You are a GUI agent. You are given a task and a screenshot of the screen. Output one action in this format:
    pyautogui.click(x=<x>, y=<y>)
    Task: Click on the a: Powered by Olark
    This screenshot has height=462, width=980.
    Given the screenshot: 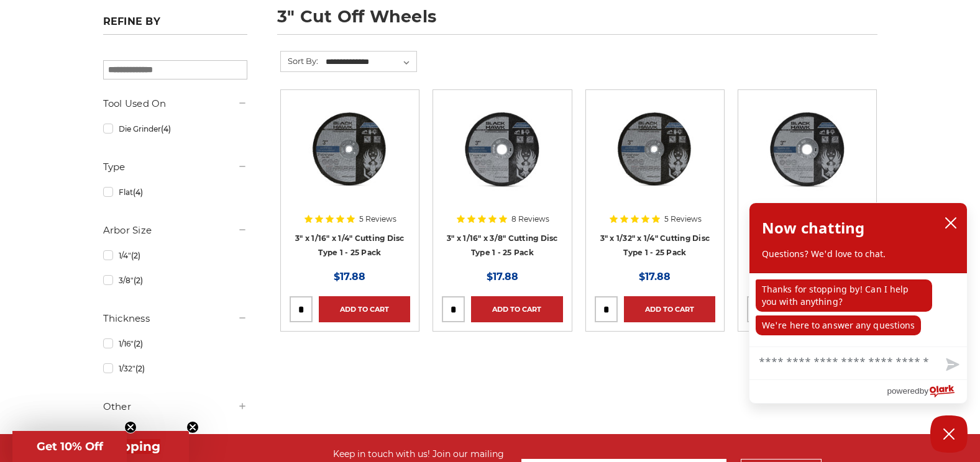 What is the action you would take?
    pyautogui.click(x=927, y=391)
    